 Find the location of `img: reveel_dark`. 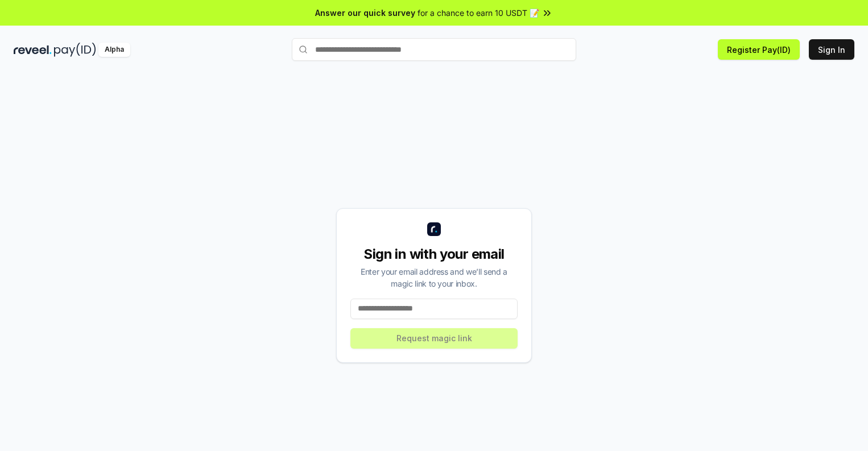

img: reveel_dark is located at coordinates (32, 49).